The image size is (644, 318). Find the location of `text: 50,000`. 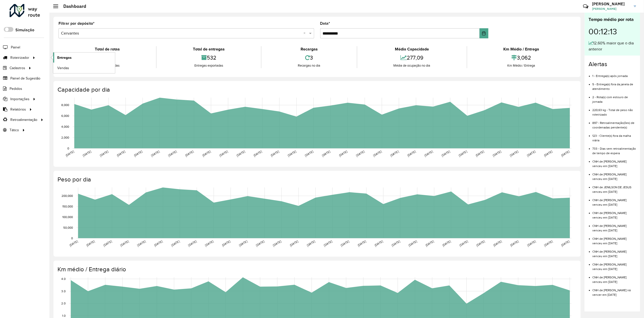

text: 50,000 is located at coordinates (68, 227).